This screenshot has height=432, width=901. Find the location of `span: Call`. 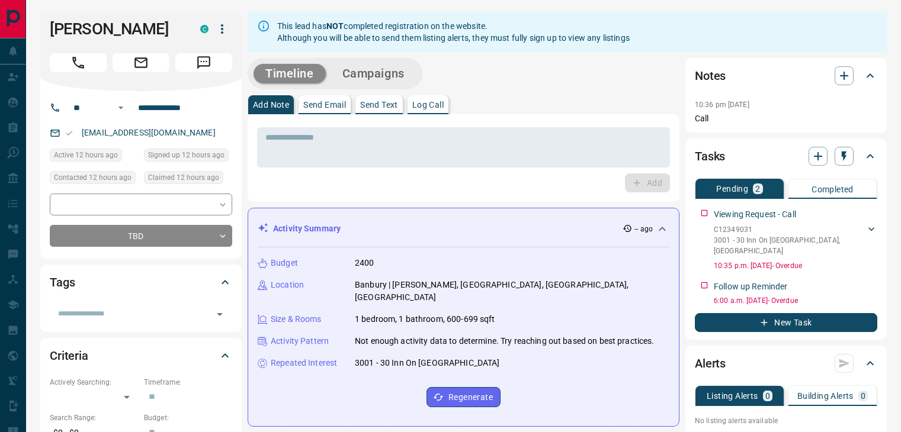

span: Call is located at coordinates (78, 63).